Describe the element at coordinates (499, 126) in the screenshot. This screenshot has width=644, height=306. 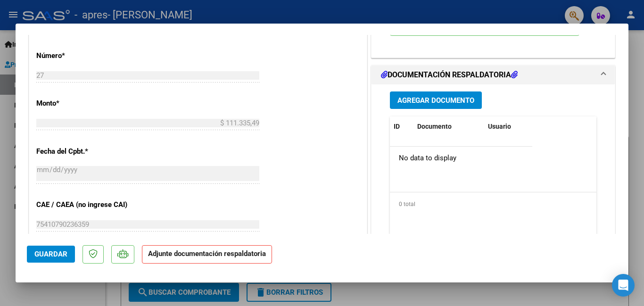
I see `span: Usuario` at that location.